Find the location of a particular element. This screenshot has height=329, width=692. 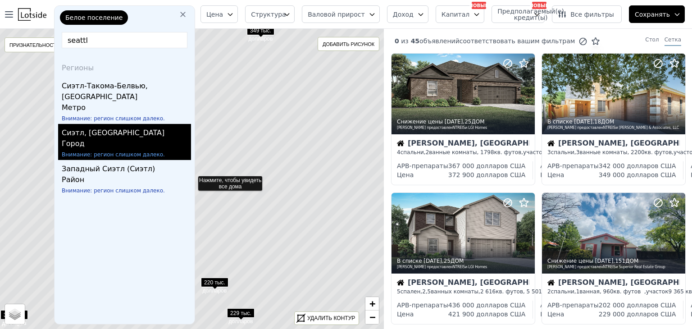

font: 0 is located at coordinates (397, 41).